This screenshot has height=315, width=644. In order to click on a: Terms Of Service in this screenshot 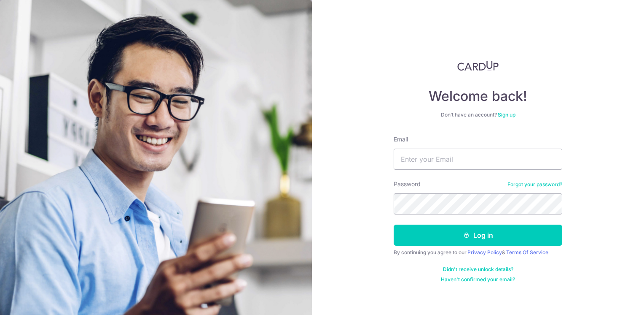, I will do `click(527, 252)`.